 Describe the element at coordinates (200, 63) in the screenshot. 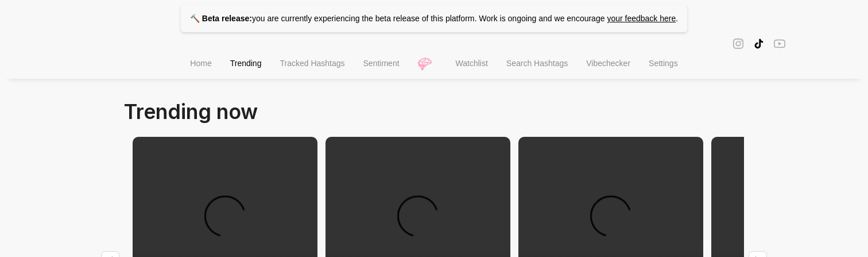

I see `span: Home` at that location.